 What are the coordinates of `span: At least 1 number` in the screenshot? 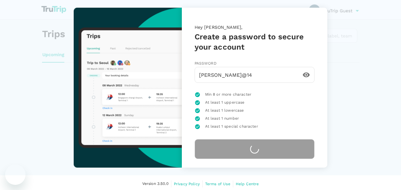 It's located at (222, 118).